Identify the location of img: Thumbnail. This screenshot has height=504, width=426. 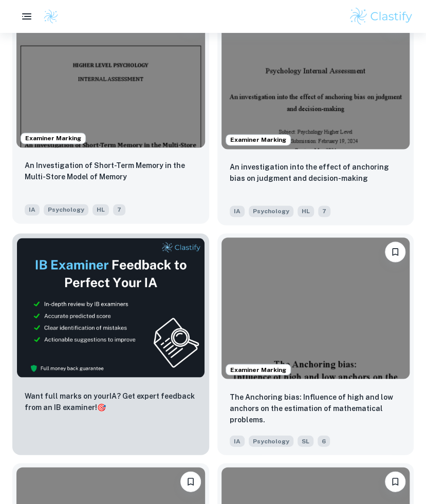
(111, 307).